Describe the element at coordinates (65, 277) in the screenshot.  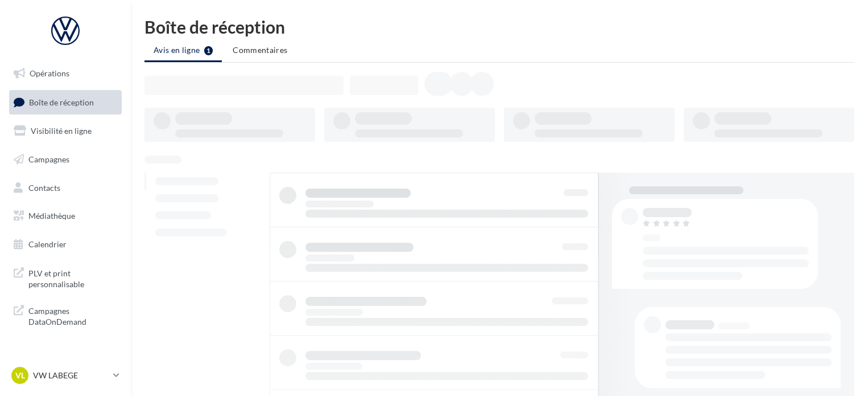
I see `a: PLV et print personnalisable` at that location.